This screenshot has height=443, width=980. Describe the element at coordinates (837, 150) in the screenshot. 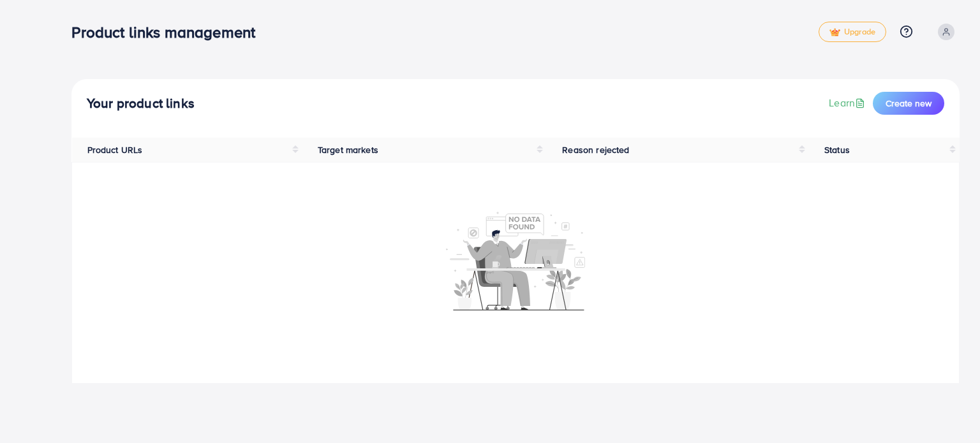

I see `span: Status` at that location.